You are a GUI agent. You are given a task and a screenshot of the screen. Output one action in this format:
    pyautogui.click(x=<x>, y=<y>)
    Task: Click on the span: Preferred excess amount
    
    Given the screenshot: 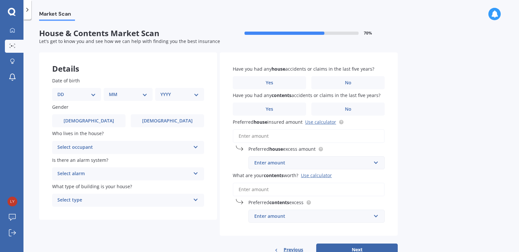 What is the action you would take?
    pyautogui.click(x=282, y=149)
    